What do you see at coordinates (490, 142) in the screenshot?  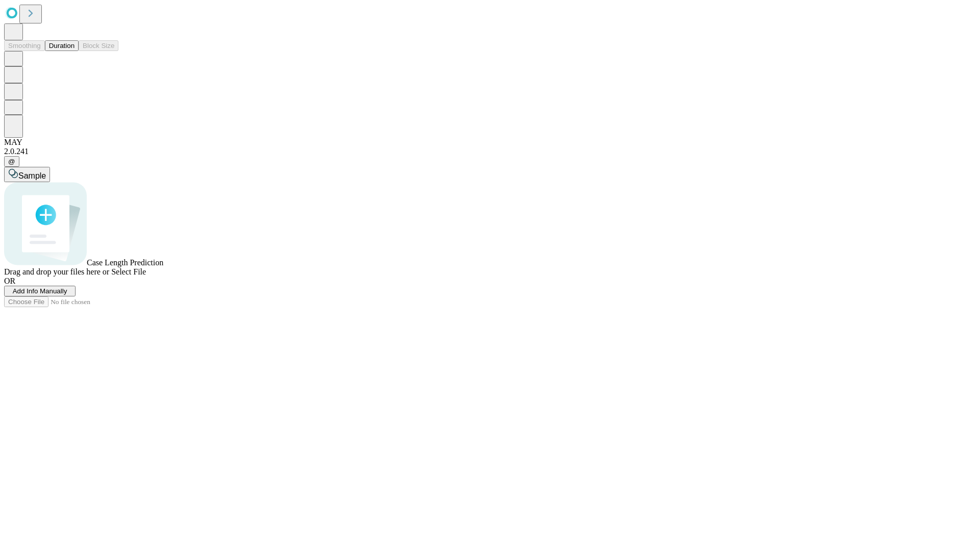 I see `div: MAY` at bounding box center [490, 142].